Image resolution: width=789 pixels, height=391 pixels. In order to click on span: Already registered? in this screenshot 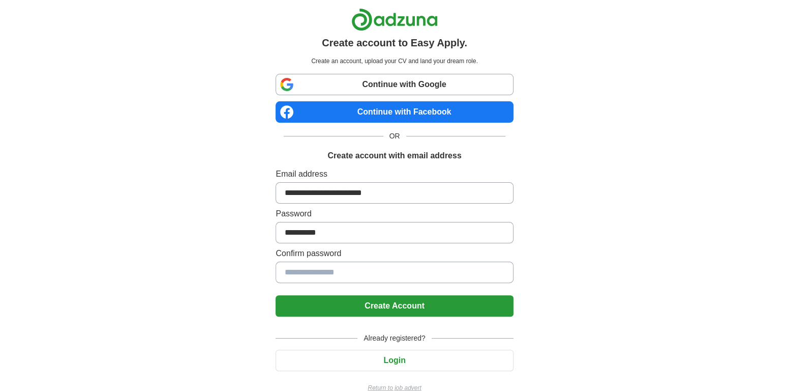, I will do `click(394, 338)`.